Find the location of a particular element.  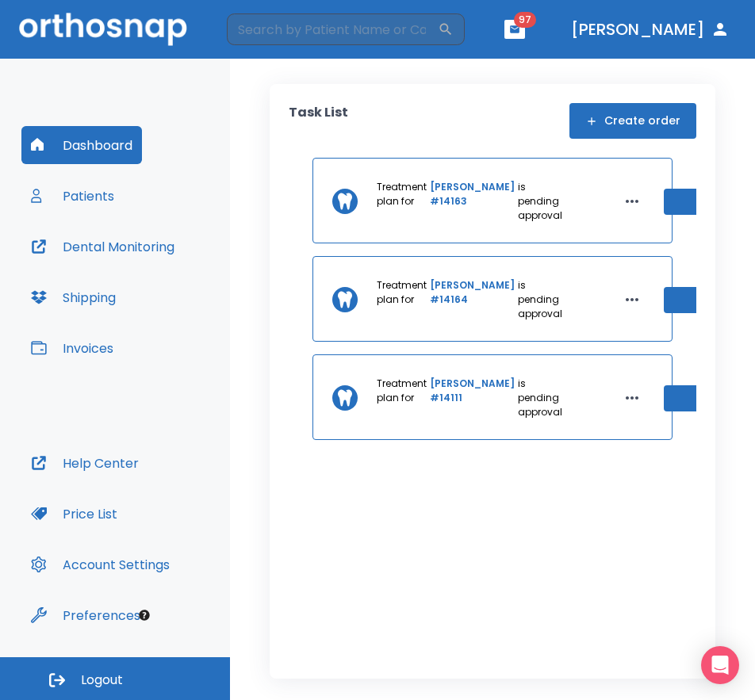

a: Patients is located at coordinates (72, 195).